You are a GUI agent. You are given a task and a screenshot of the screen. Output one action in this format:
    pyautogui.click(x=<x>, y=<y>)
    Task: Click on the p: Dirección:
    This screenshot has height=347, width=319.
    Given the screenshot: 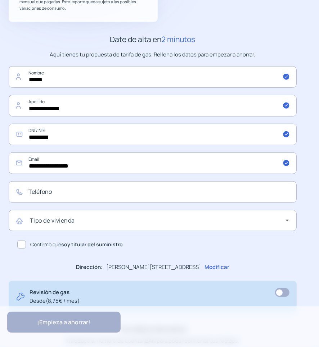 What is the action you would take?
    pyautogui.click(x=89, y=267)
    